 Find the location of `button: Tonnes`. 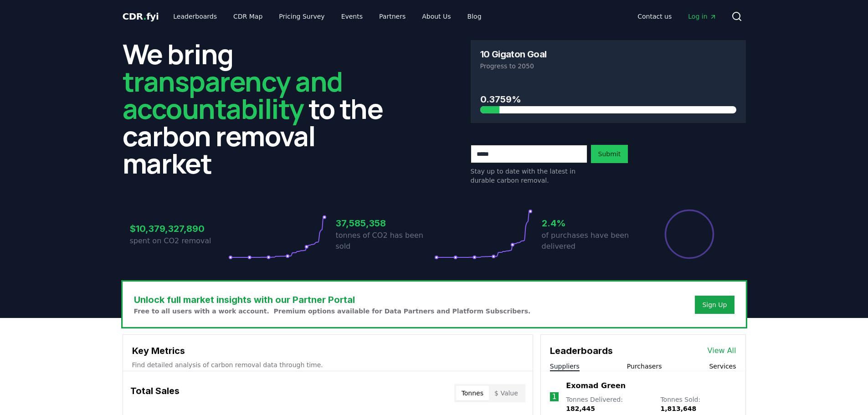

button: Tonnes is located at coordinates (472, 393).